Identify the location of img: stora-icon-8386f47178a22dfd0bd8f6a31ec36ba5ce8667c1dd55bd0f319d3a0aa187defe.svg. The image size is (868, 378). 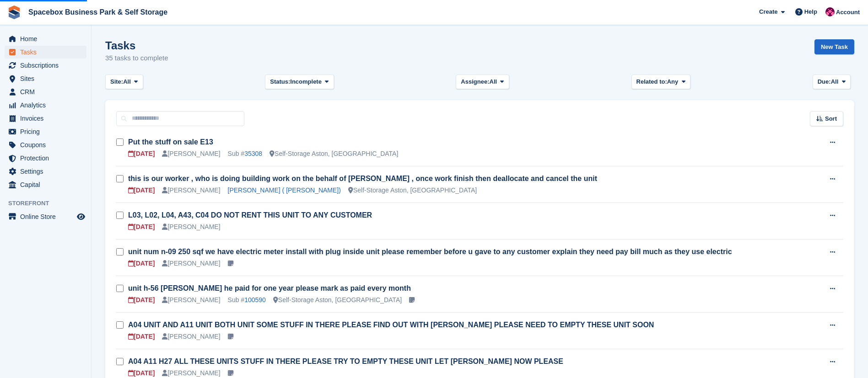
(14, 13).